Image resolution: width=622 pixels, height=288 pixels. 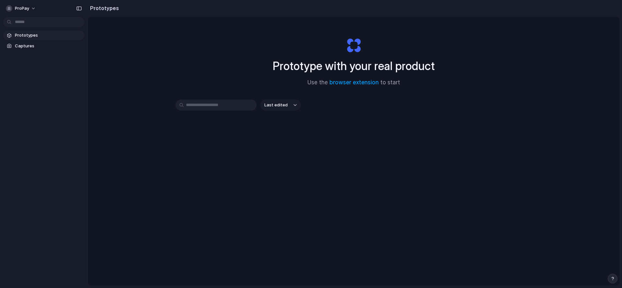 I want to click on button: ProPay, so click(x=21, y=8).